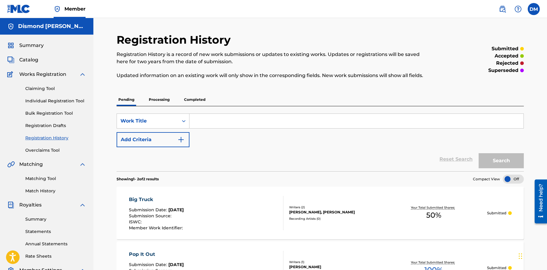 The image size is (547, 270). What do you see at coordinates (136, 222) in the screenshot?
I see `span: ISWC :` at bounding box center [136, 222].